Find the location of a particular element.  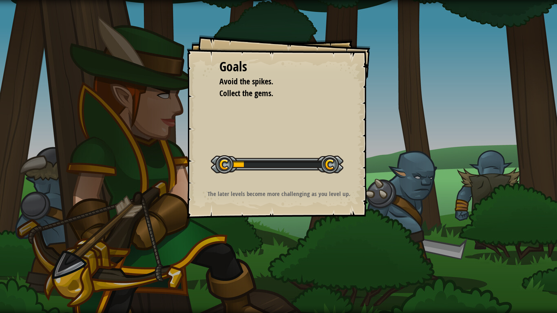

span: Collect the gems. is located at coordinates (246, 93).